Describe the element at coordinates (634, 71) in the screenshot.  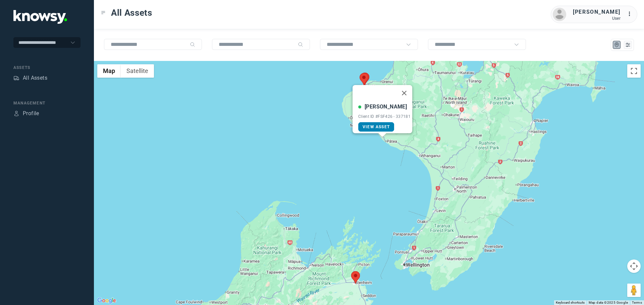
I see `button: Toggle fullscreen view` at that location.